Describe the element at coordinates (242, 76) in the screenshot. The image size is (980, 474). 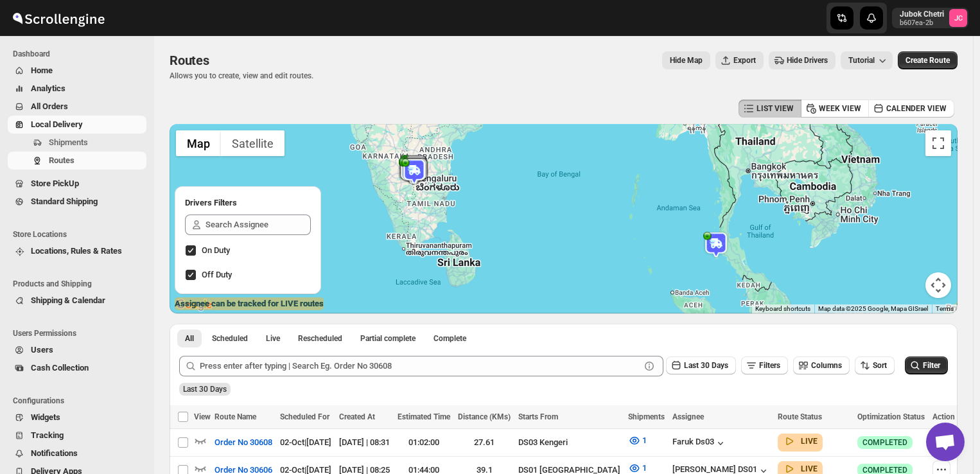
I see `p: Allows you to create, view and edit routes.` at that location.